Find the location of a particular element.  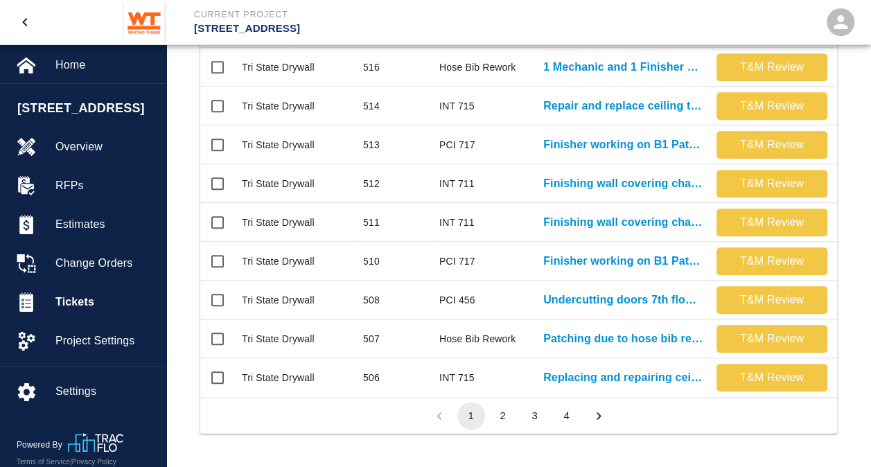

span: Change Orders is located at coordinates (105, 263).